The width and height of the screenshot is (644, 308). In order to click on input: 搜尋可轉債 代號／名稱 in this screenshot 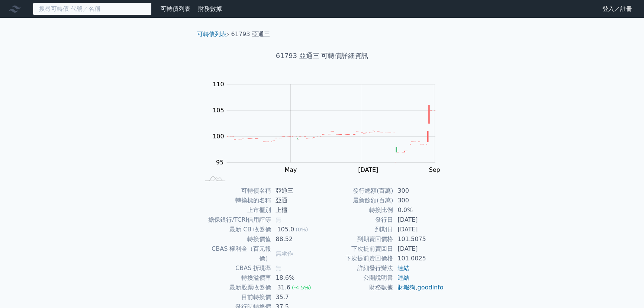, I will do `click(92, 9)`.